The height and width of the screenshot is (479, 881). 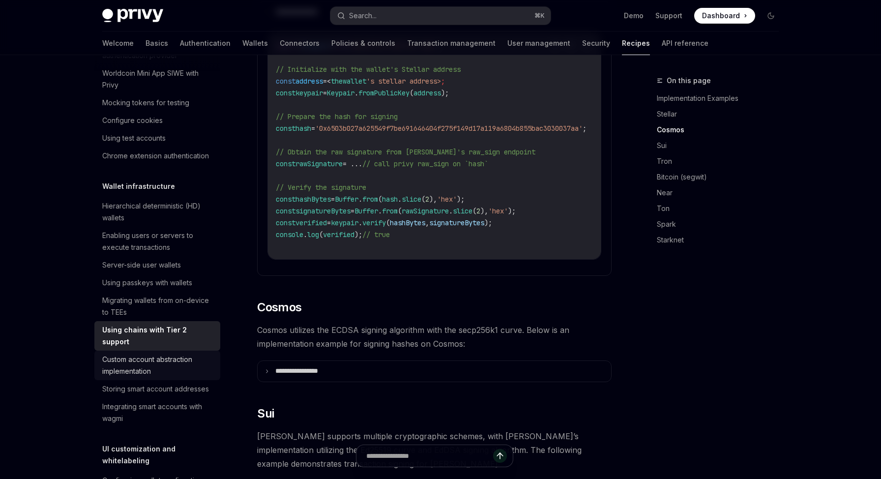 I want to click on a: Authentication, so click(x=205, y=43).